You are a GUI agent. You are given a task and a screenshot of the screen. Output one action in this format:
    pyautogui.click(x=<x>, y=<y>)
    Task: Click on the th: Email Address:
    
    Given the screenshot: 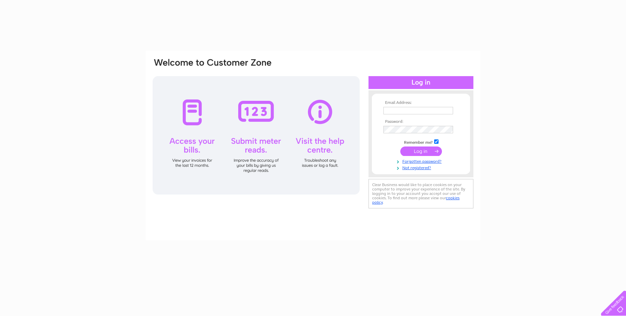 What is the action you would take?
    pyautogui.click(x=421, y=103)
    